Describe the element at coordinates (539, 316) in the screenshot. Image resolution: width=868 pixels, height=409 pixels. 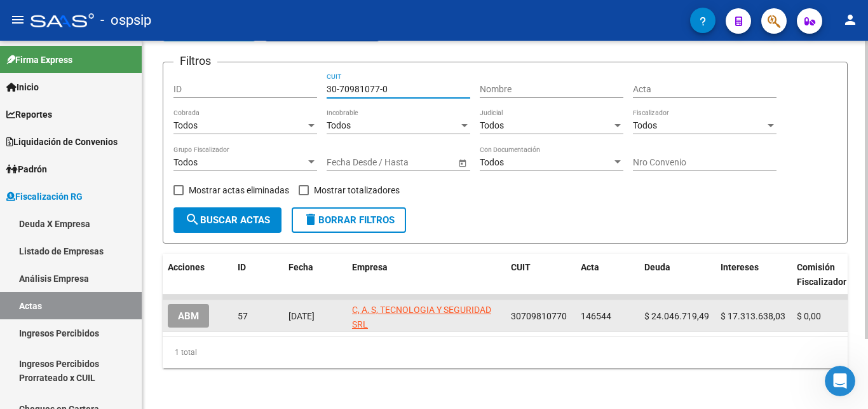
I see `span: 30709810770` at that location.